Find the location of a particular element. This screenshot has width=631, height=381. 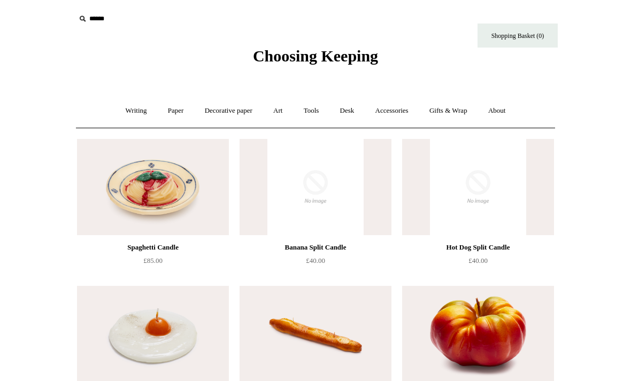

a: Decorative paper is located at coordinates (228, 111).